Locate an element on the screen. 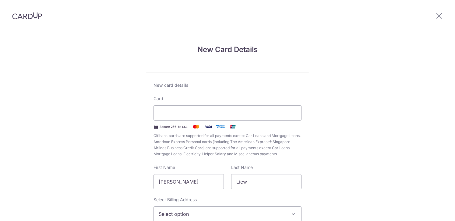  span: Select option is located at coordinates (222, 214).